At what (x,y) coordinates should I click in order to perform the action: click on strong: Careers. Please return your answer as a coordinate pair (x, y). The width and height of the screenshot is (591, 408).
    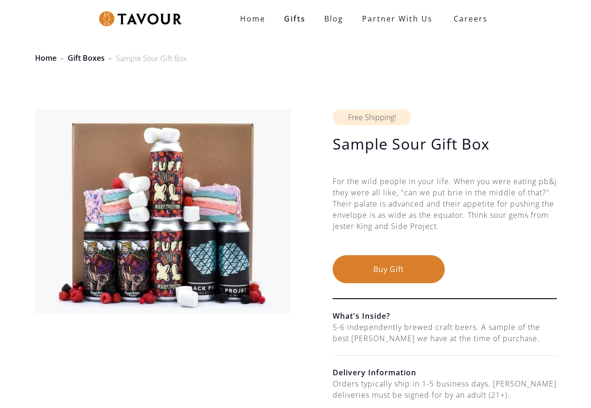
    Looking at the image, I should click on (470, 19).